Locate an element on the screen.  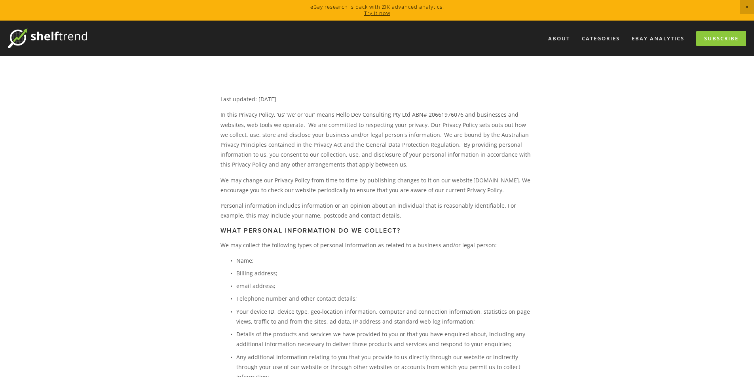
p: email address; is located at coordinates (385, 286).